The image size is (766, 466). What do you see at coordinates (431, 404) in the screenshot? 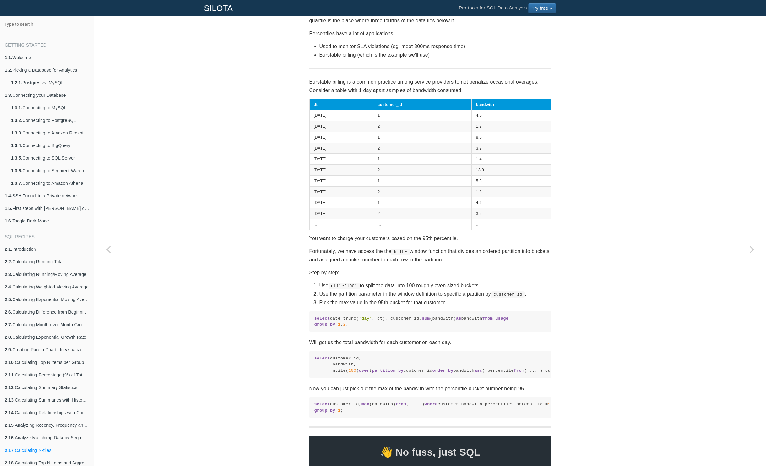
I see `span: where` at bounding box center [431, 404].